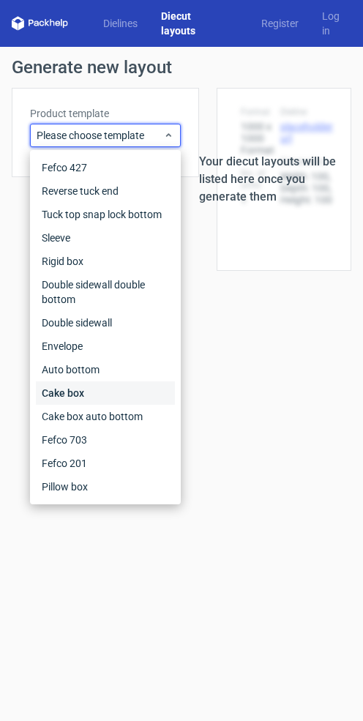 This screenshot has height=721, width=363. Describe the element at coordinates (105, 261) in the screenshot. I see `div: Rigid box` at that location.